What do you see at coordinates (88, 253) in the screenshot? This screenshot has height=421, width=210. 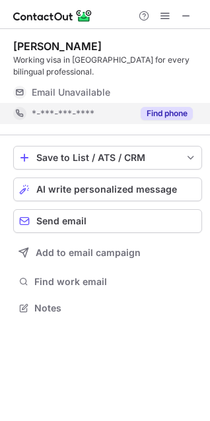 I see `span: Add to email campaign` at bounding box center [88, 253].